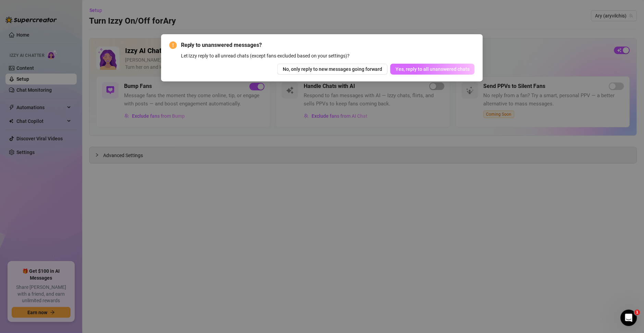  Describe the element at coordinates (433, 69) in the screenshot. I see `button: Yes, reply to all unanswered chats` at that location.